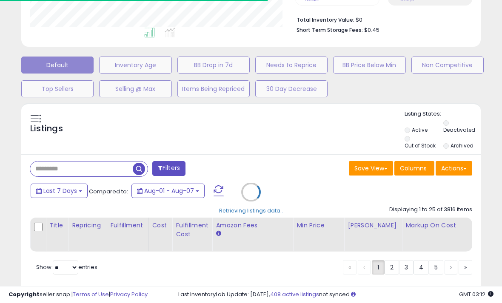 This screenshot has height=303, width=502. What do you see at coordinates (294, 294) in the screenshot?
I see `a: 408 active listings` at bounding box center [294, 294].